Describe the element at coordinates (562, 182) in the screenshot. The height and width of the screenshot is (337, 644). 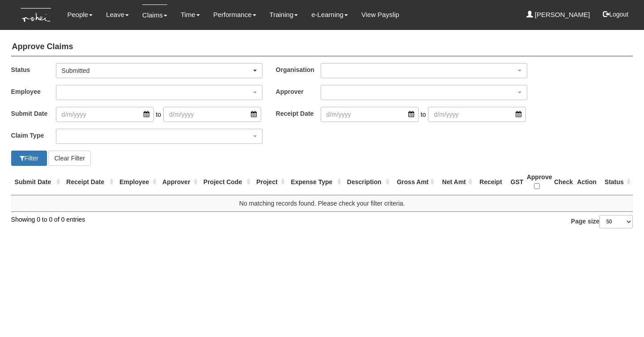
I see `th: Check` at that location.